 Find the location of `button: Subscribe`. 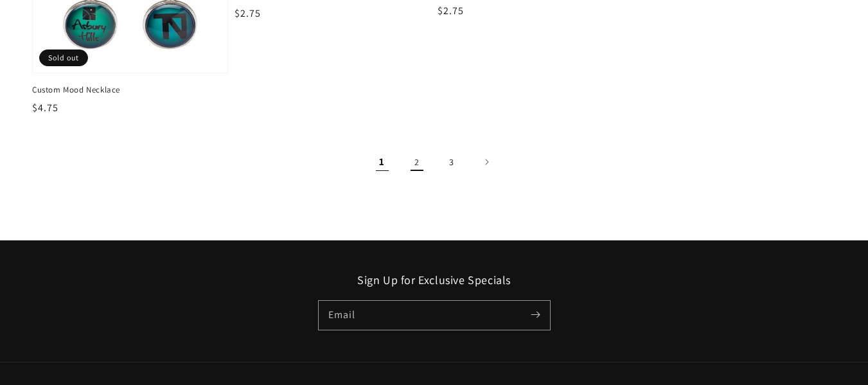

button: Subscribe is located at coordinates (536, 315).